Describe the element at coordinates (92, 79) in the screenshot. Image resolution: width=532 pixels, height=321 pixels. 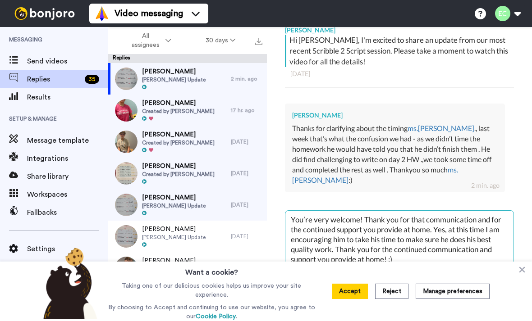
I see `div: 35` at that location.